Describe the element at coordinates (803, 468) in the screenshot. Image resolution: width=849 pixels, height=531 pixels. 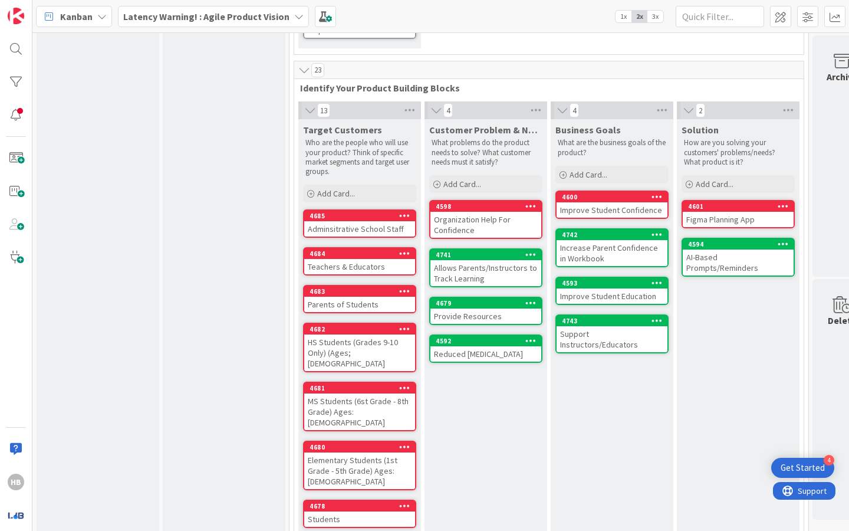
I see `div: Get Started` at that location.